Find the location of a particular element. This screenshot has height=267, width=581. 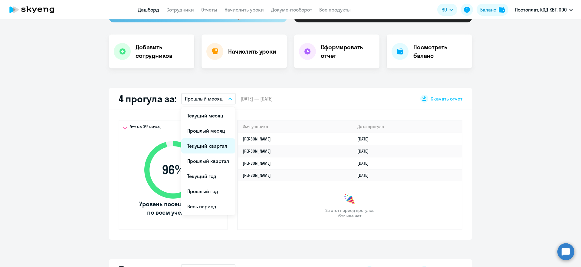

h4: Сформировать отчет is located at coordinates (348, 51).